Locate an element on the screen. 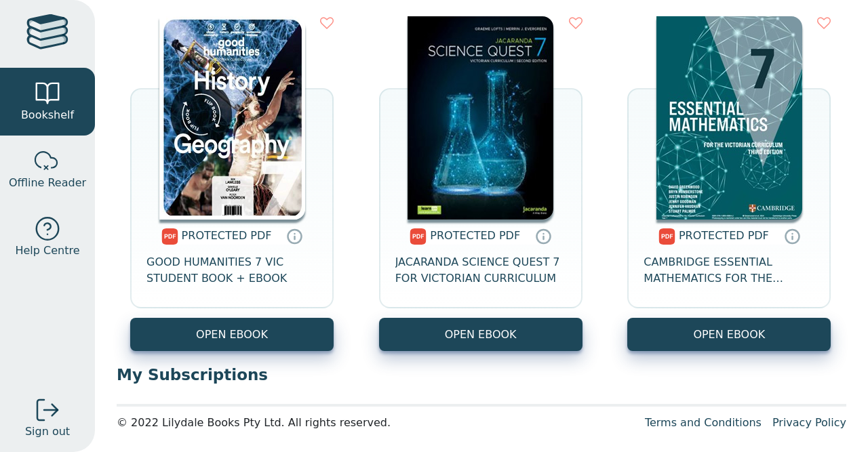 This screenshot has width=868, height=452. span: Offline Reader is located at coordinates (48, 183).